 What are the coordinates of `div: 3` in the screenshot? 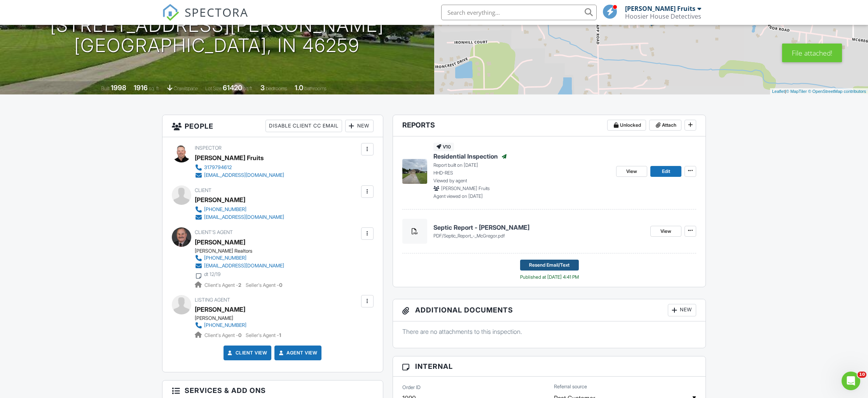 It's located at (262, 88).